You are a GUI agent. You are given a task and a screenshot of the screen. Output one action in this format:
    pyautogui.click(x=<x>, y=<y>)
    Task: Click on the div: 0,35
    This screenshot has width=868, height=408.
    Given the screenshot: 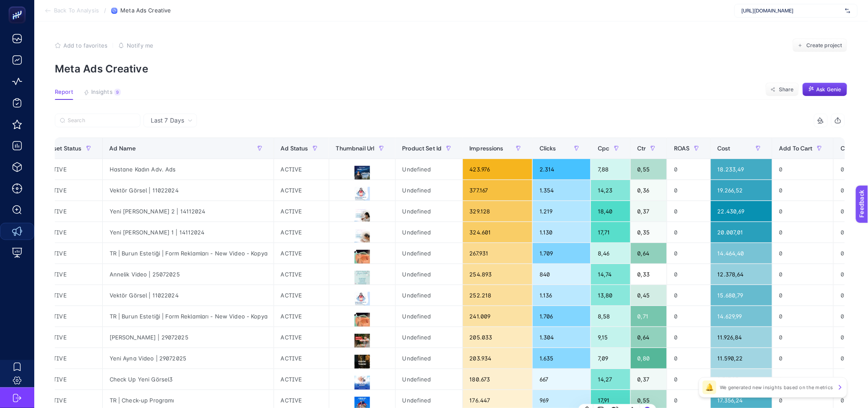 What is the action you would take?
    pyautogui.click(x=649, y=232)
    